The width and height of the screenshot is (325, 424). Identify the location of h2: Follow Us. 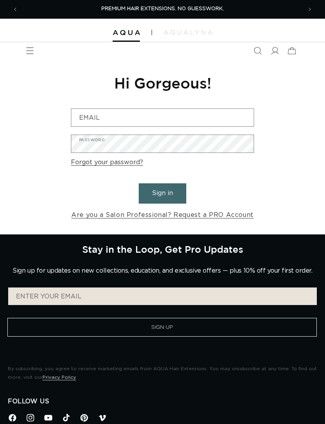
(163, 401).